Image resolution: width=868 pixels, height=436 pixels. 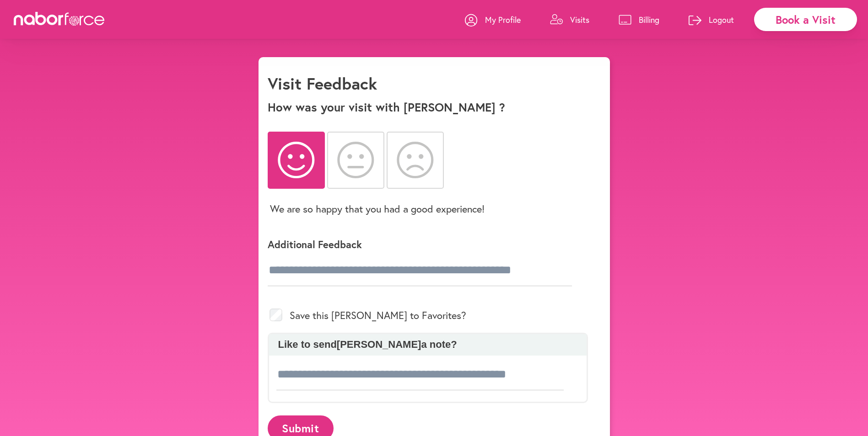 I want to click on div: Book a Visit, so click(x=805, y=19).